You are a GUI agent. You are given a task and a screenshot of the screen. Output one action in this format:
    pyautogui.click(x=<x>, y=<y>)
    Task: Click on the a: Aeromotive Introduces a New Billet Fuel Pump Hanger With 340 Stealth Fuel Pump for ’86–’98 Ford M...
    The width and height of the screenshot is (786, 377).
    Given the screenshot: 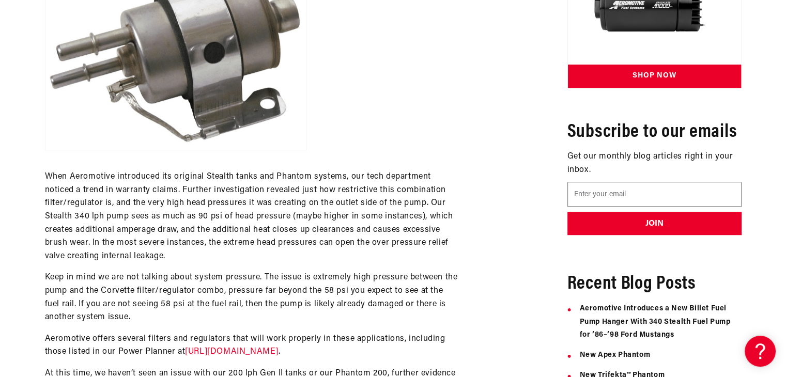 What is the action you would take?
    pyautogui.click(x=655, y=322)
    